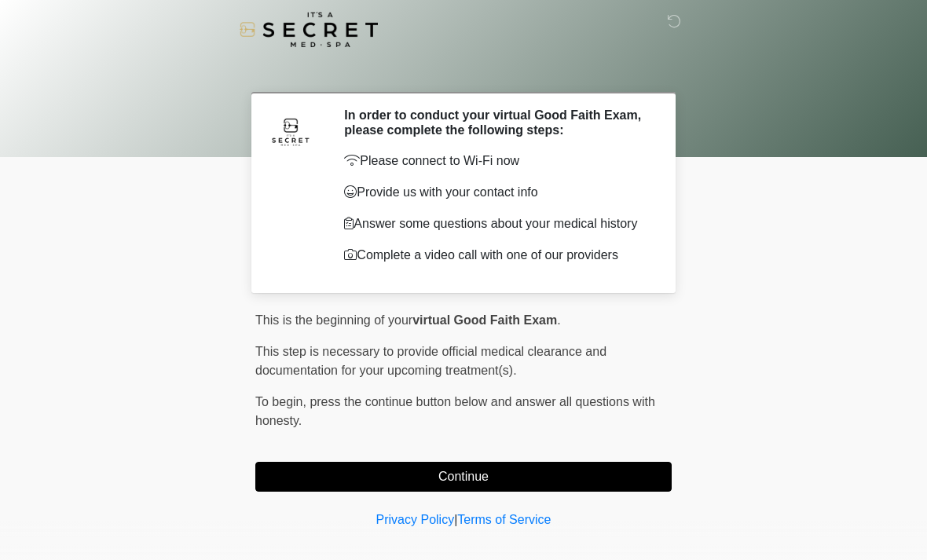 The width and height of the screenshot is (927, 560). Describe the element at coordinates (309, 29) in the screenshot. I see `img: It's A Secret Med Spa Logo` at that location.